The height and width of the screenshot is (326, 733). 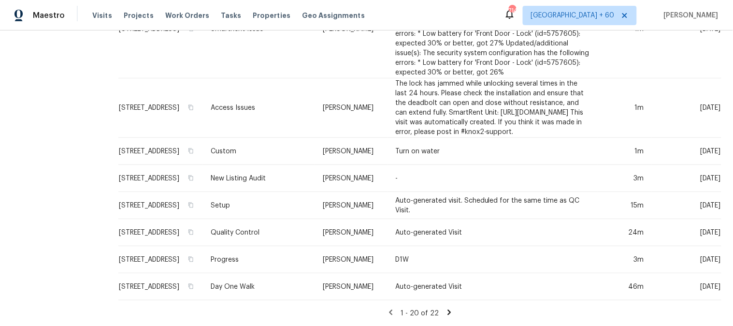 I want to click on span: Tasks, so click(x=231, y=15).